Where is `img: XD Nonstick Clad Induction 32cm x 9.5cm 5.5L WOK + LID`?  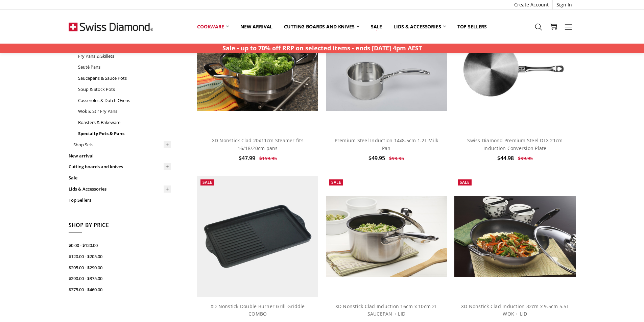 img: XD Nonstick Clad Induction 32cm x 9.5cm 5.5L WOK + LID is located at coordinates (514, 236).